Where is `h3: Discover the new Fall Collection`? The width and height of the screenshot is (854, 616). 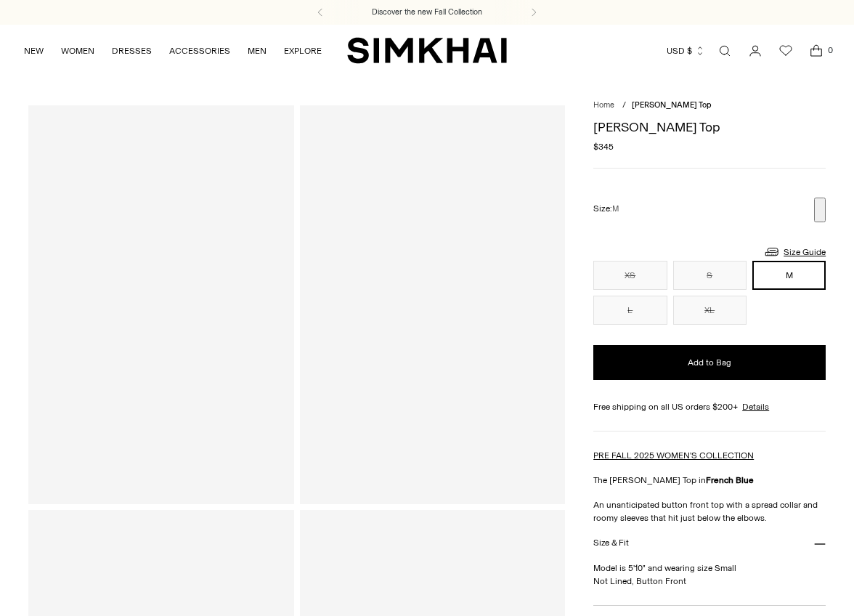
h3: Discover the new Fall Collection is located at coordinates (427, 13).